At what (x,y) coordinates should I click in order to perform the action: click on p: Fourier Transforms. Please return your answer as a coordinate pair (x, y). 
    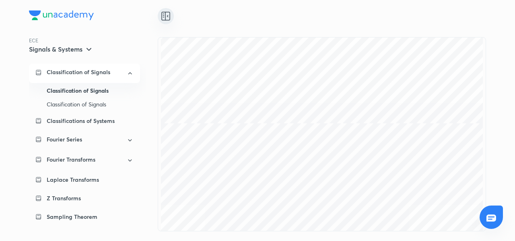
    Looking at the image, I should click on (71, 159).